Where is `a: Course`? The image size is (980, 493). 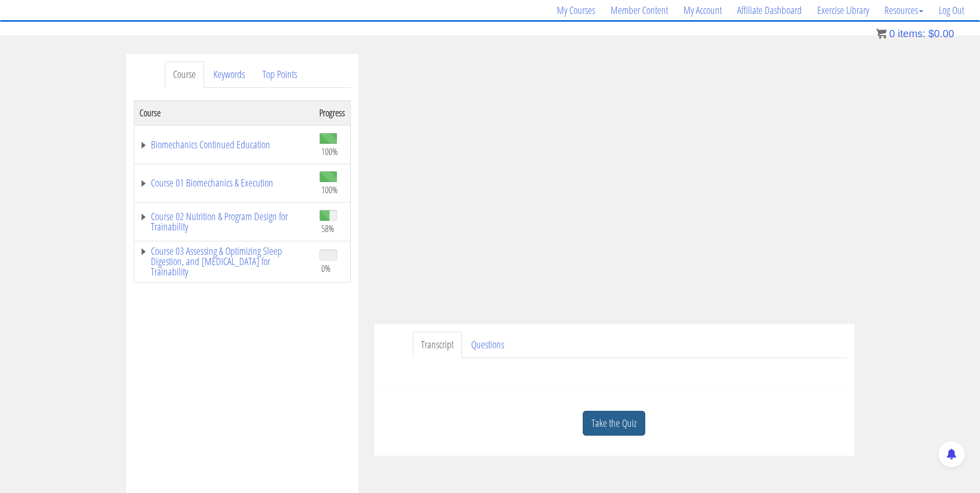
a: Course is located at coordinates (185, 75).